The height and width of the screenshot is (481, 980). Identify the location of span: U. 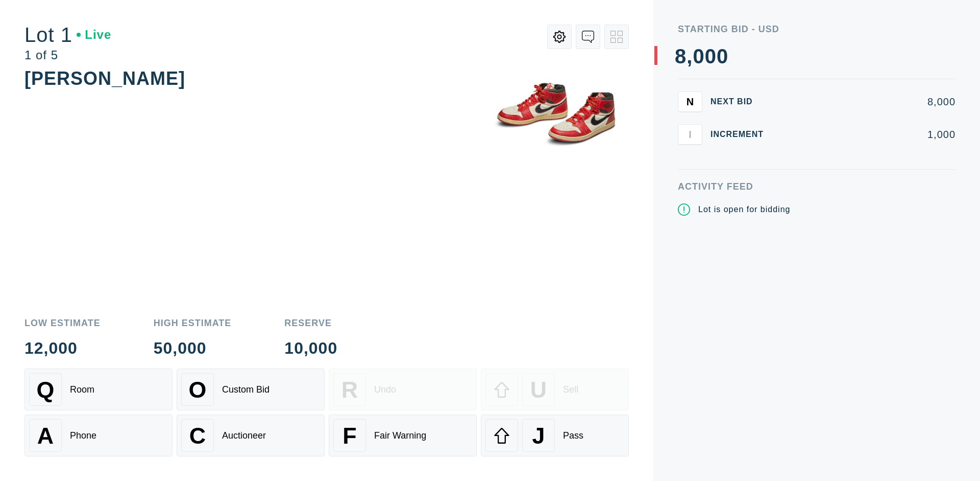
(539, 390).